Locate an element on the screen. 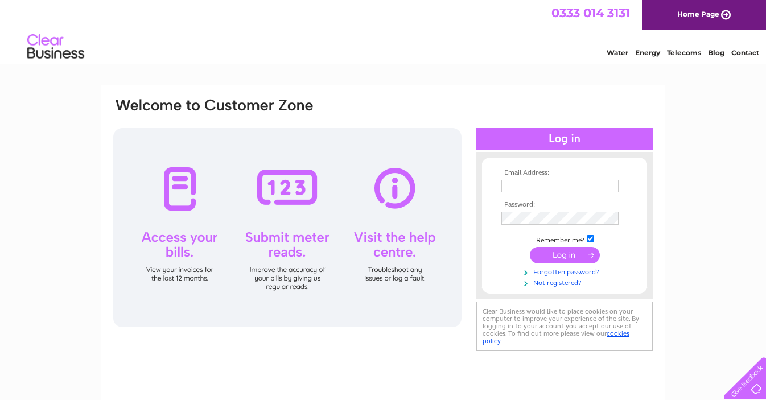  a: Energy is located at coordinates (648, 52).